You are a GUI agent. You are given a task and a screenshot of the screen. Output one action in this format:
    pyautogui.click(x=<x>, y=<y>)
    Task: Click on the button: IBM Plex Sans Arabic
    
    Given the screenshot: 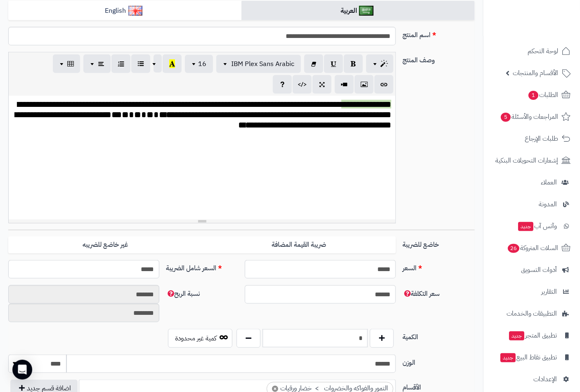 What is the action you would take?
    pyautogui.click(x=258, y=64)
    